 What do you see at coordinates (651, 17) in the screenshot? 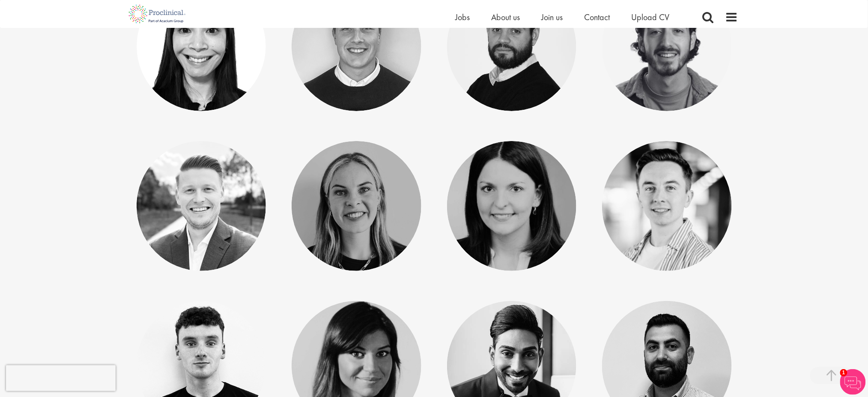
I see `a: Upload CV` at bounding box center [651, 17].